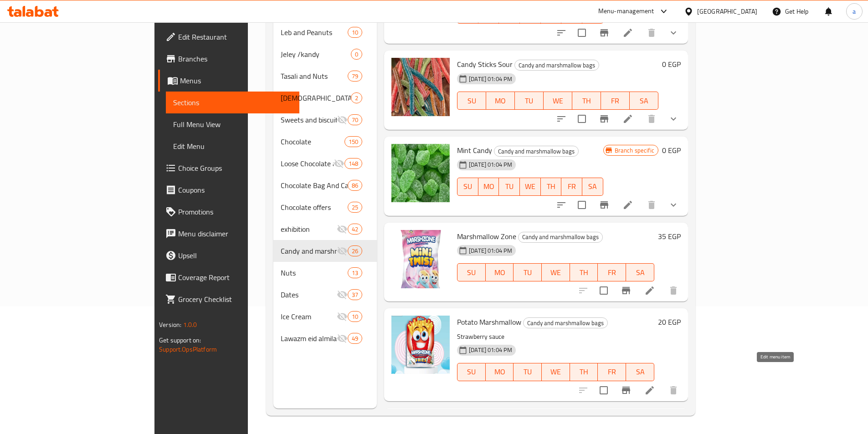 The image size is (868, 434). Describe the element at coordinates (593, 187) in the screenshot. I see `button: SA` at that location.